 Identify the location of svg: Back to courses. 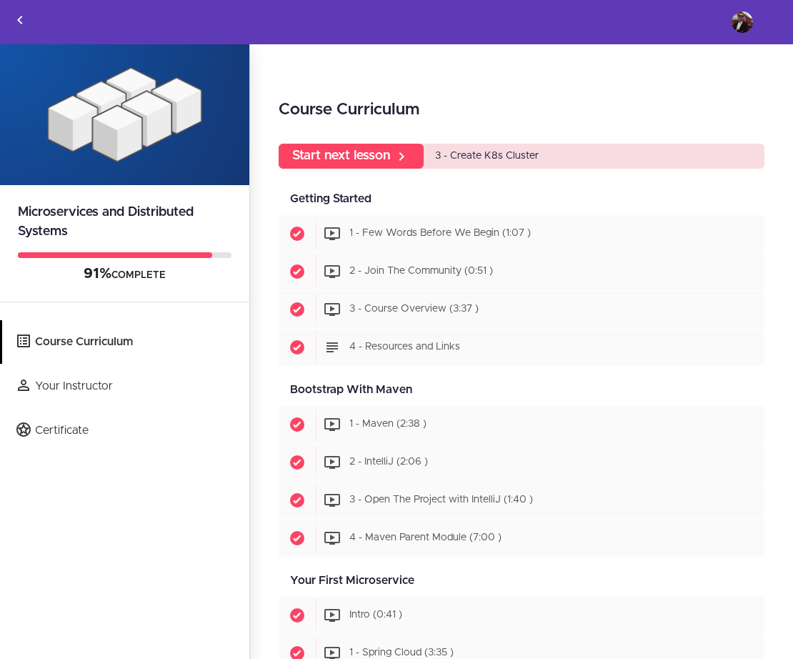
(20, 20).